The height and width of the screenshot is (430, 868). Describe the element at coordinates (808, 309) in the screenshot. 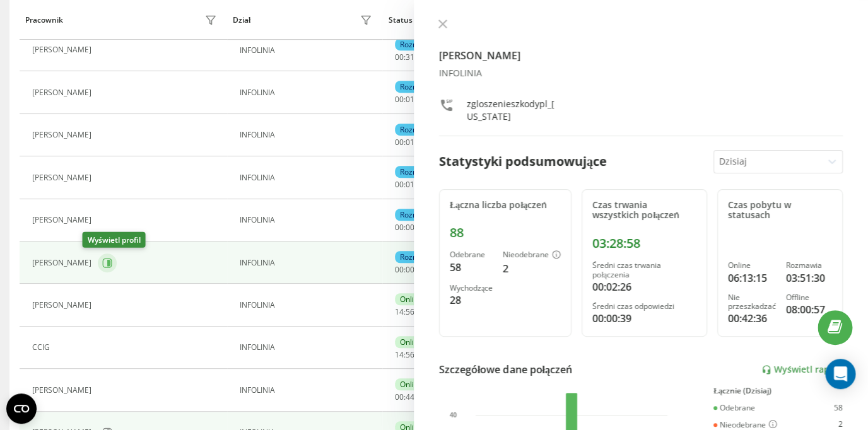

I see `div: 08:00:57` at that location.